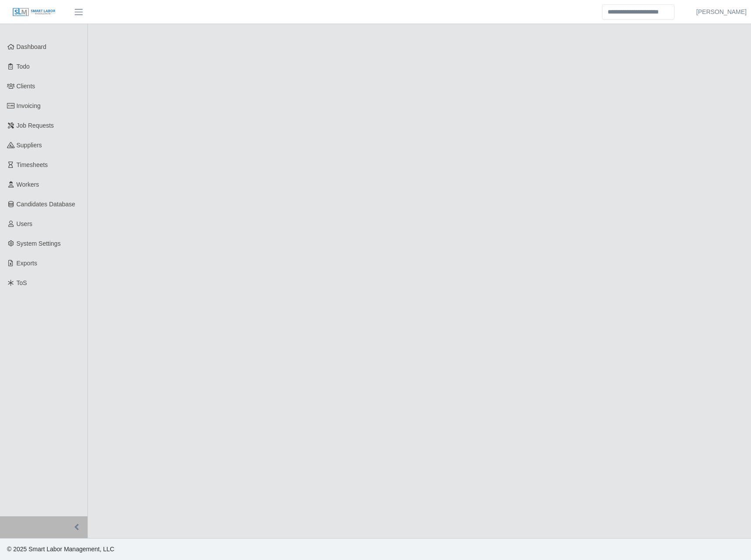  What do you see at coordinates (29, 145) in the screenshot?
I see `span: Suppliers` at bounding box center [29, 145].